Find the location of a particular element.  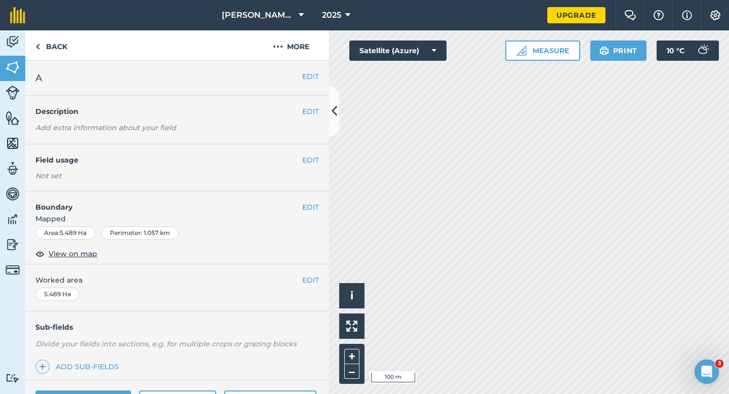

img: Four arrows, one pointing top left, one top right, one bottom right and the last bottom left is located at coordinates (352, 326).